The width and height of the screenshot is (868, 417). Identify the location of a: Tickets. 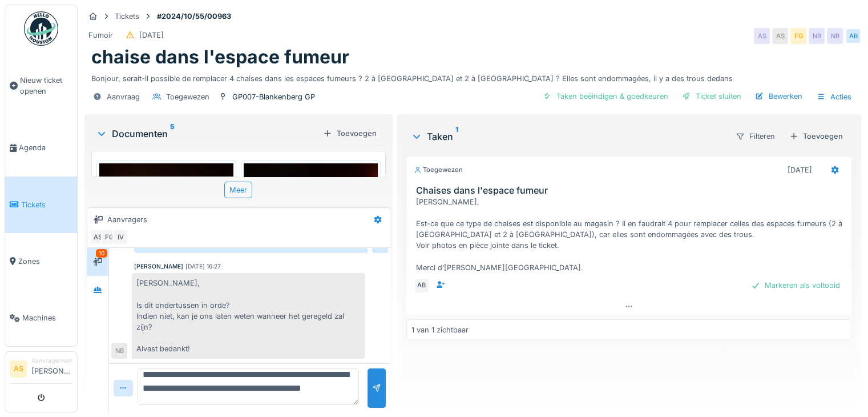
(41, 204).